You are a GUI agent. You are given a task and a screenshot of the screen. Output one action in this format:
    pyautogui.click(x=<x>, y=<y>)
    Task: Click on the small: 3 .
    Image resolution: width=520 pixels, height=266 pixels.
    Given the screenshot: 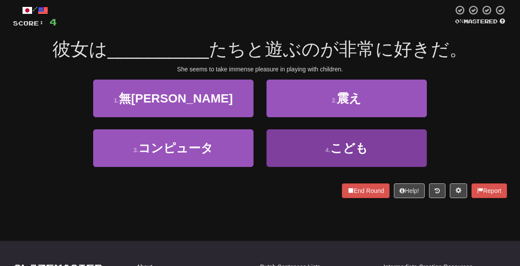 What is the action you would take?
    pyautogui.click(x=136, y=150)
    